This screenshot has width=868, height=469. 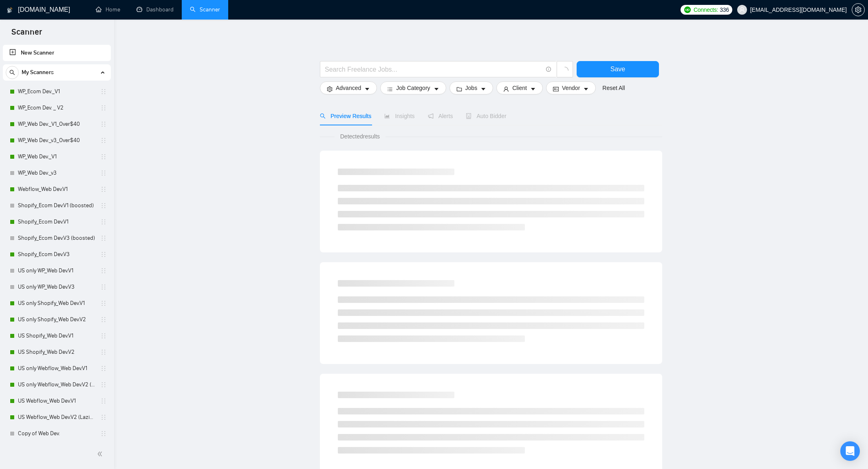 What do you see at coordinates (486, 116) in the screenshot?
I see `span: Auto Bidder` at bounding box center [486, 116].